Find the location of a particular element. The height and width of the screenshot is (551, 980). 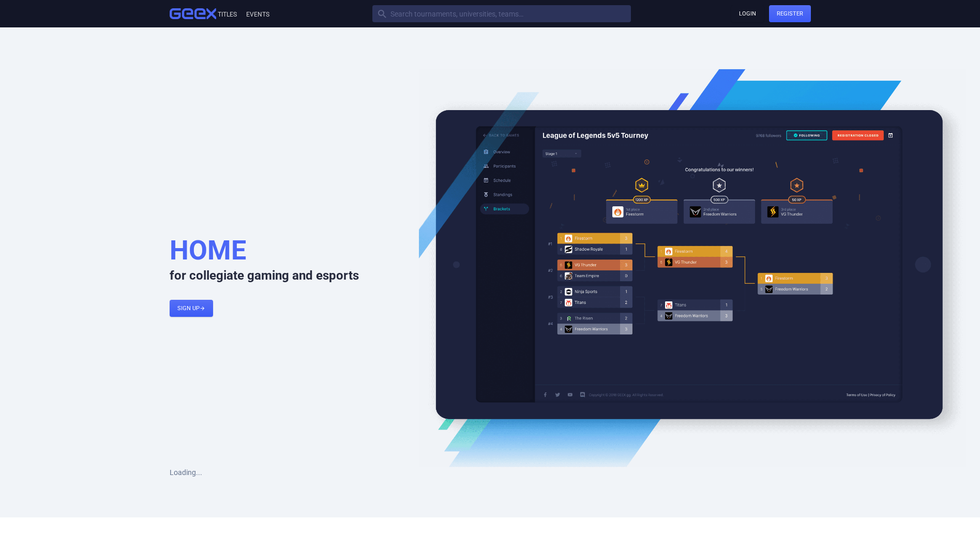

a: Login is located at coordinates (747, 13).